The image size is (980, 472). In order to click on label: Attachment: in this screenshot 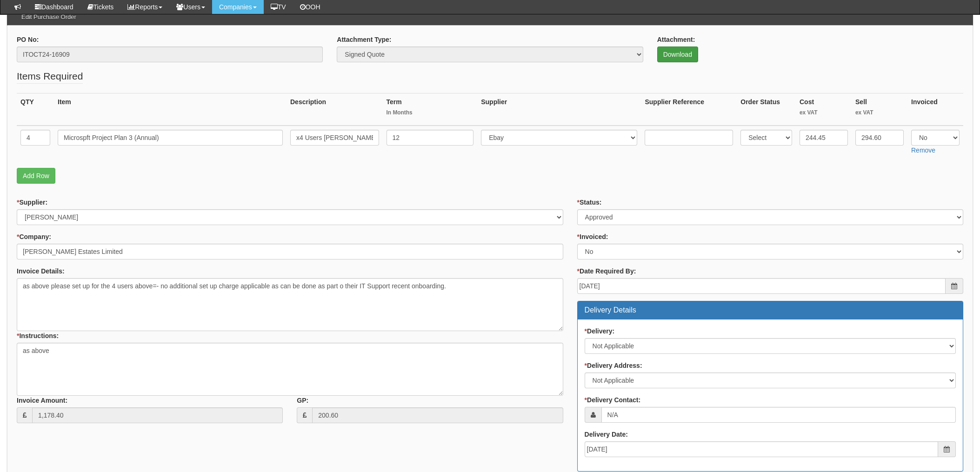, I will do `click(676, 39)`.